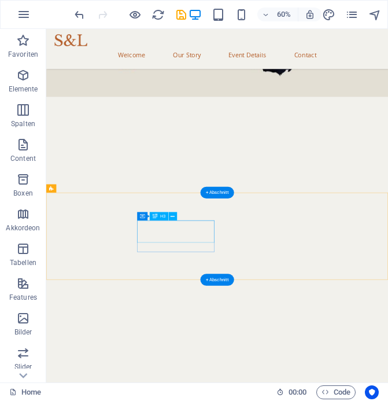  I want to click on i: Seite neu laden, so click(158, 14).